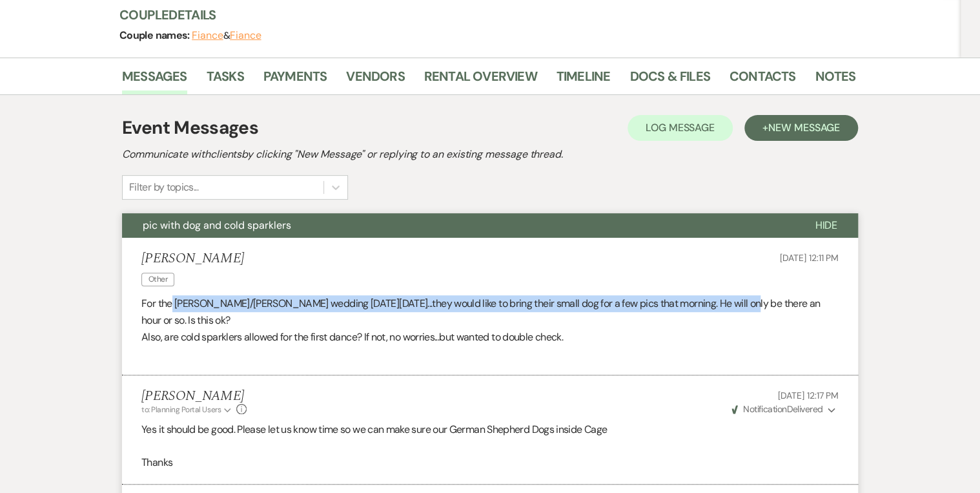 The height and width of the screenshot is (493, 980). I want to click on span: Other, so click(158, 279).